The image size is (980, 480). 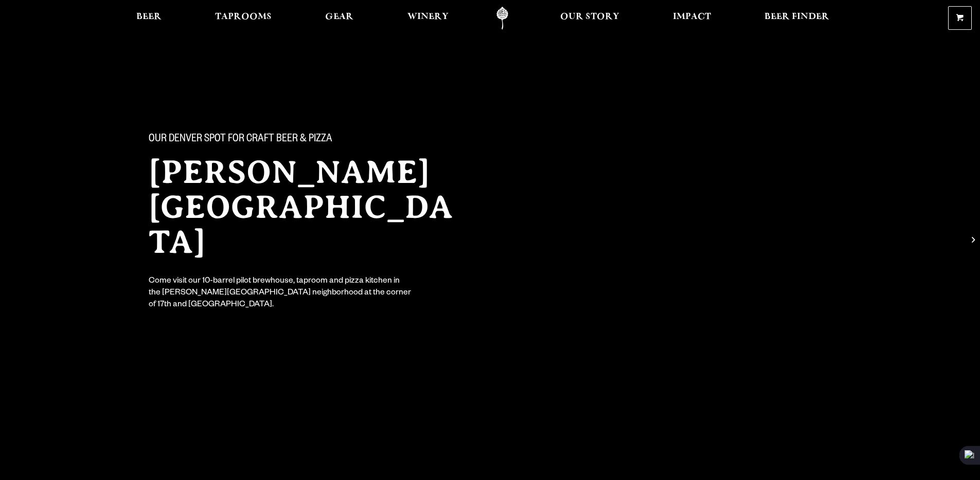 I want to click on a: Gear, so click(x=339, y=18).